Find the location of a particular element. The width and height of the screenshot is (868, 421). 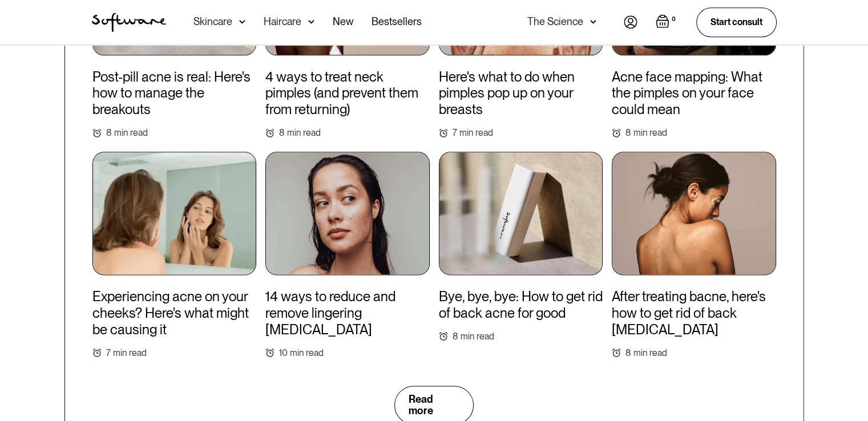

a: Experiencing acne on your cheeks? Here's what might be causing it7min read is located at coordinates (174, 255).